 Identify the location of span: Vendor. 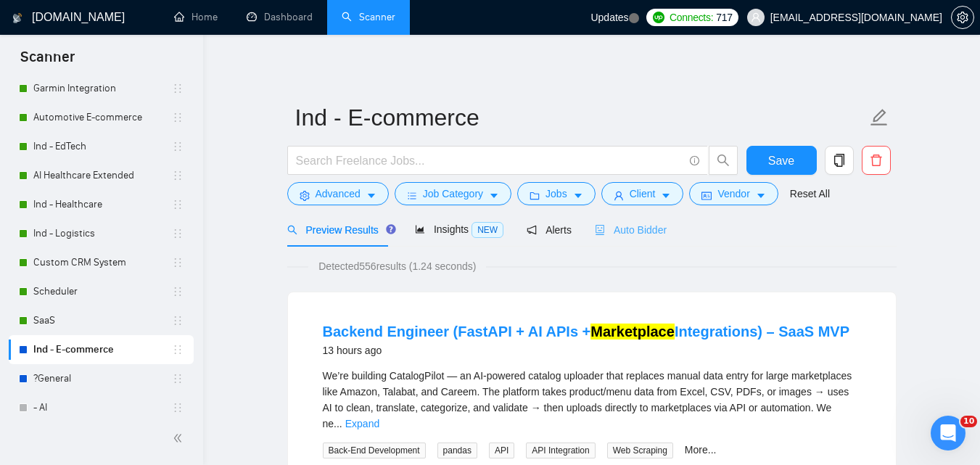
(733, 194).